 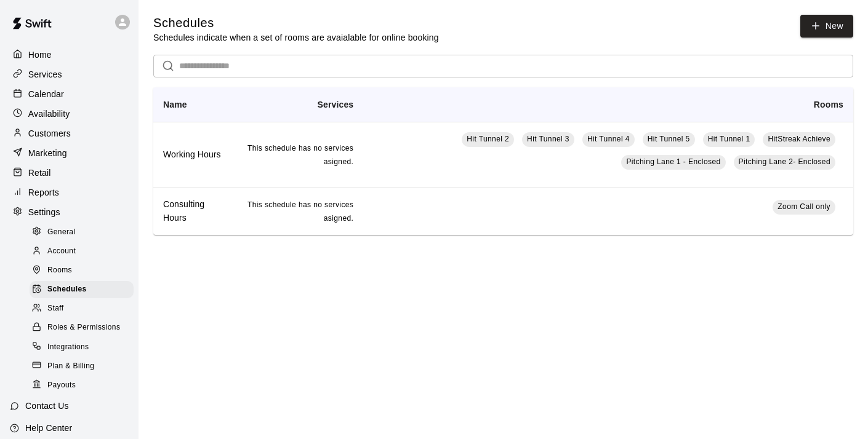 What do you see at coordinates (44, 193) in the screenshot?
I see `p: Reports` at bounding box center [44, 193].